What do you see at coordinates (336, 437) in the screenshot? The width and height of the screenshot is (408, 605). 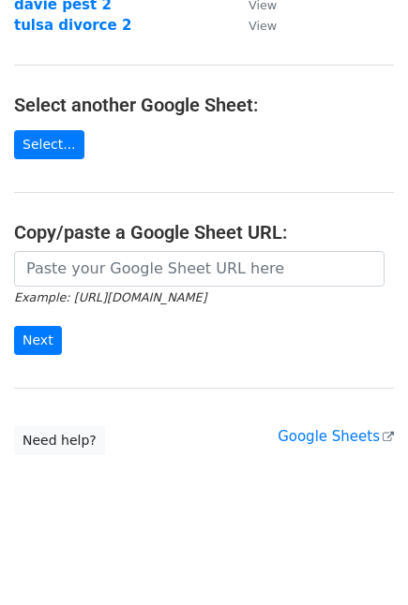 I see `a: Google Sheets` at bounding box center [336, 437].